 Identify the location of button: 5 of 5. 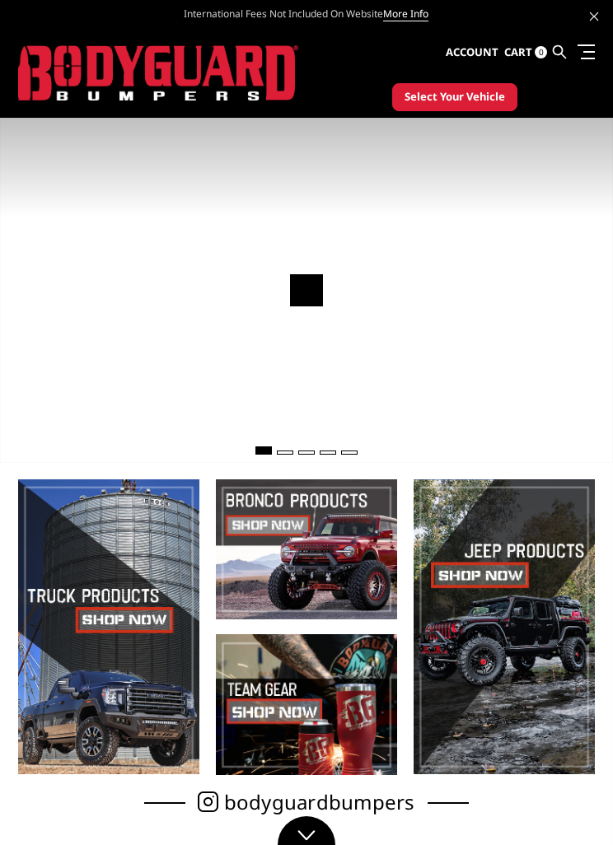
(349, 452).